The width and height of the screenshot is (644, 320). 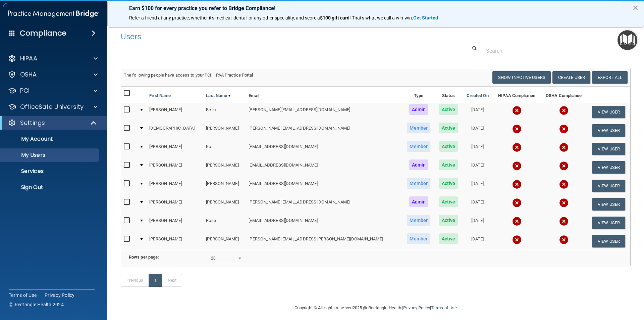 I want to click on p: My Account, so click(x=50, y=139).